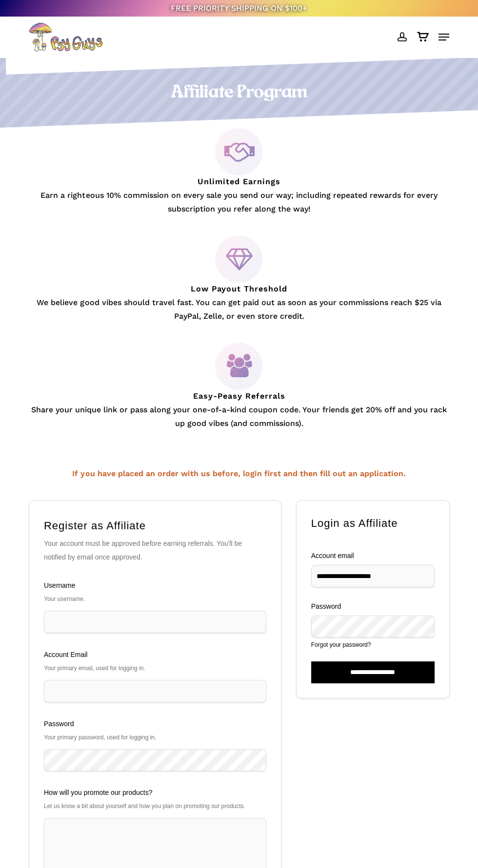 This screenshot has width=478, height=868. I want to click on strong: Unlimited Earnings, so click(239, 181).